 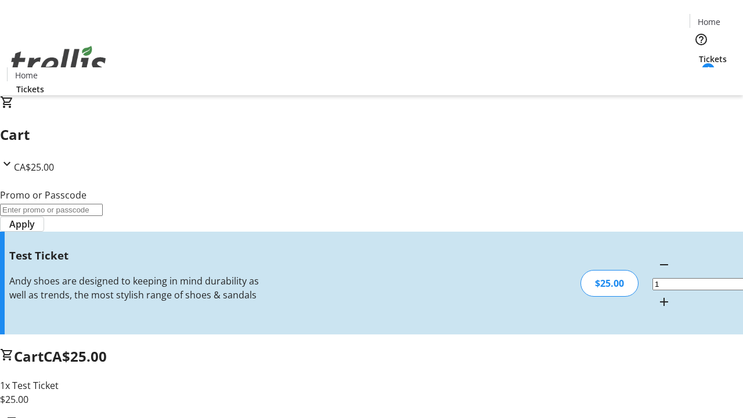 What do you see at coordinates (136, 255) in the screenshot?
I see `h3: Test Ticket` at bounding box center [136, 255].